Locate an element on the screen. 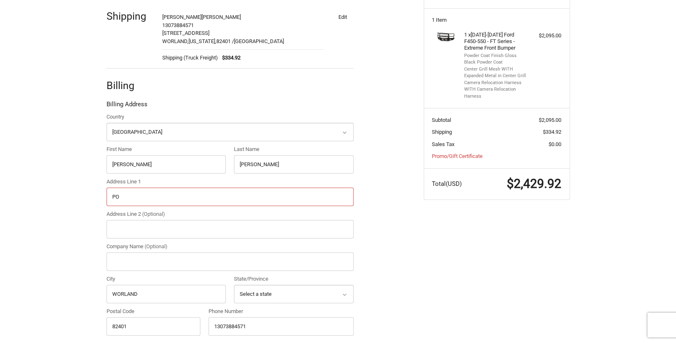  label: Address Line 1 is located at coordinates (230, 182).